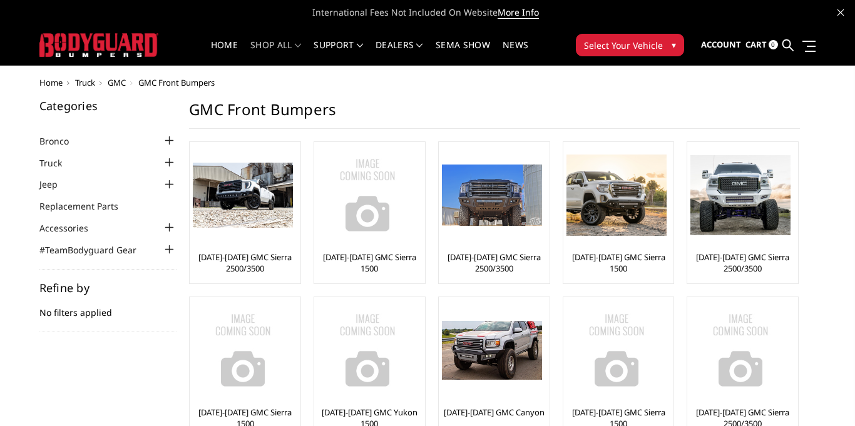 The height and width of the screenshot is (426, 855). I want to click on a: #TeamBodyguard Gear, so click(96, 250).